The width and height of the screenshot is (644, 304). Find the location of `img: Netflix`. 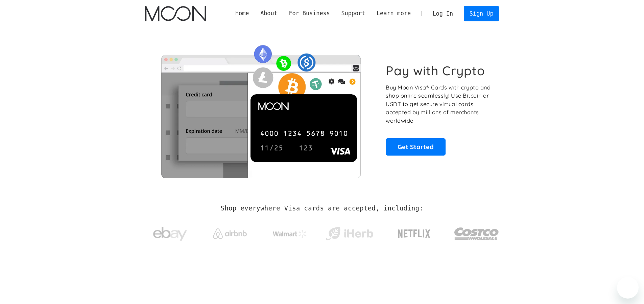

img: Netflix is located at coordinates (414, 234).